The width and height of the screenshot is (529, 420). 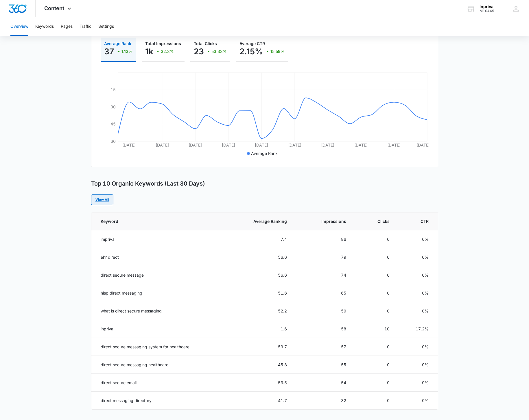 What do you see at coordinates (323, 383) in the screenshot?
I see `td: 54` at bounding box center [323, 383].